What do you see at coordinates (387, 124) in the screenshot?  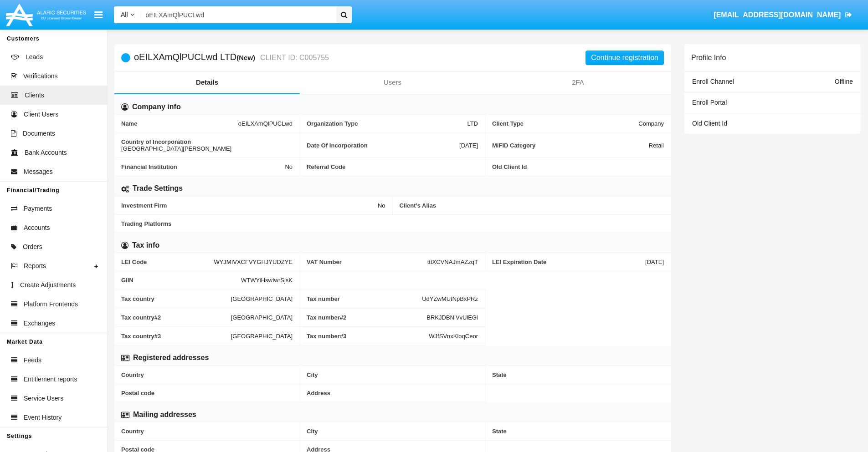 I see `span: Organization Type` at bounding box center [387, 124].